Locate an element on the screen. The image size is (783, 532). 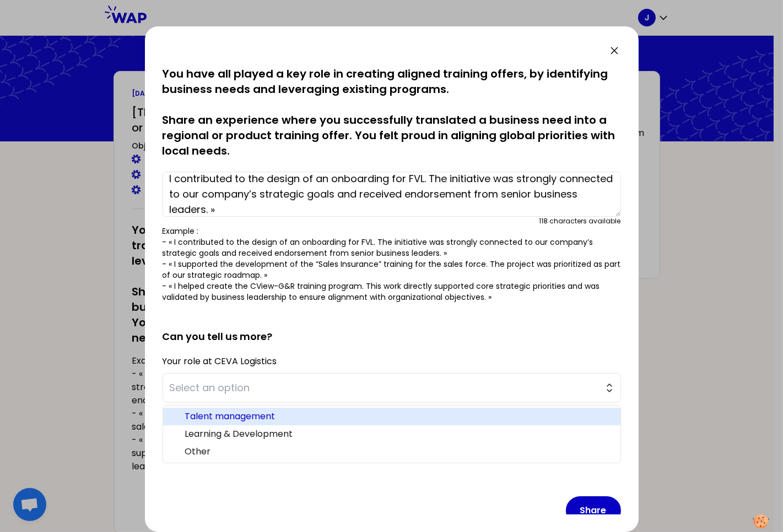
span: Talent management is located at coordinates (399, 417).